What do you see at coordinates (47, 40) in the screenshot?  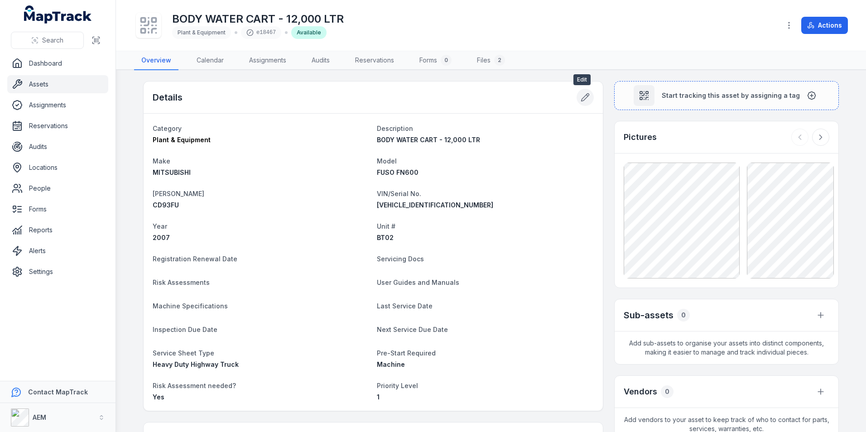 I see `button: Search` at bounding box center [47, 40].